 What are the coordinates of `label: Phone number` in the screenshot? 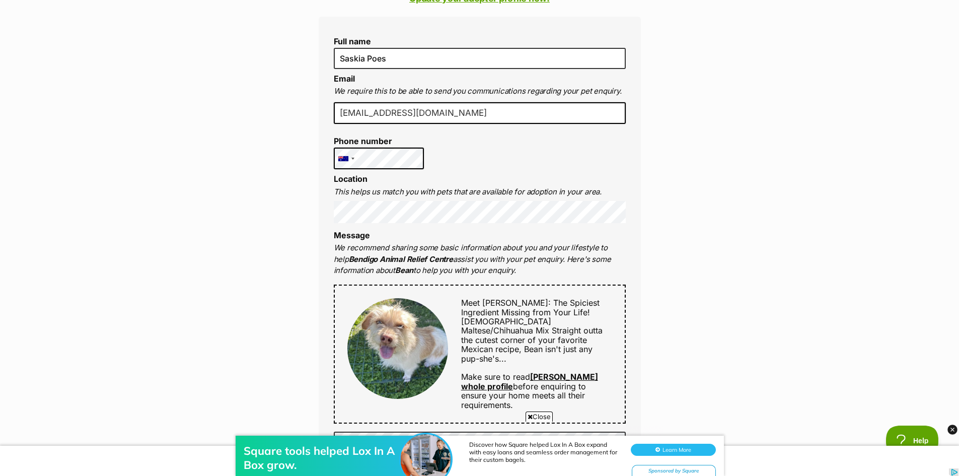 It's located at (379, 141).